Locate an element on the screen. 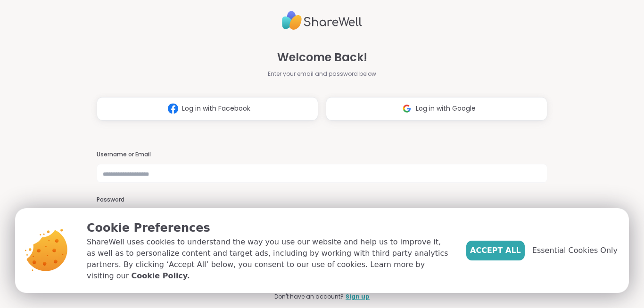  img: ShareWell Logo is located at coordinates (322, 20).